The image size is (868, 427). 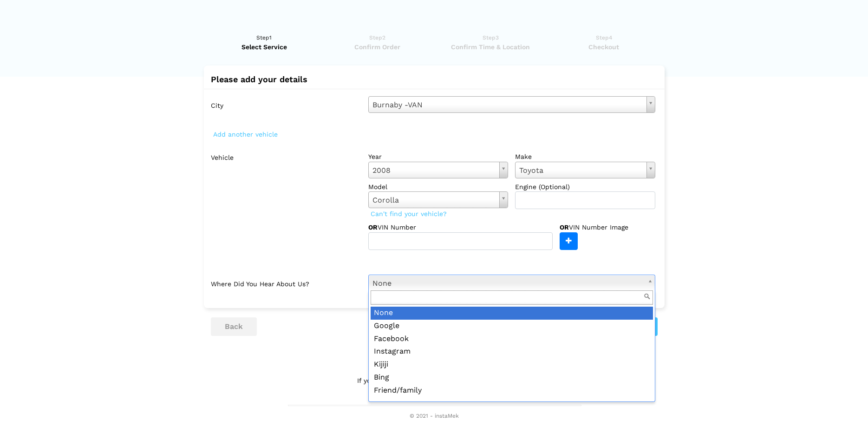 I want to click on div: Instagram, so click(x=511, y=351).